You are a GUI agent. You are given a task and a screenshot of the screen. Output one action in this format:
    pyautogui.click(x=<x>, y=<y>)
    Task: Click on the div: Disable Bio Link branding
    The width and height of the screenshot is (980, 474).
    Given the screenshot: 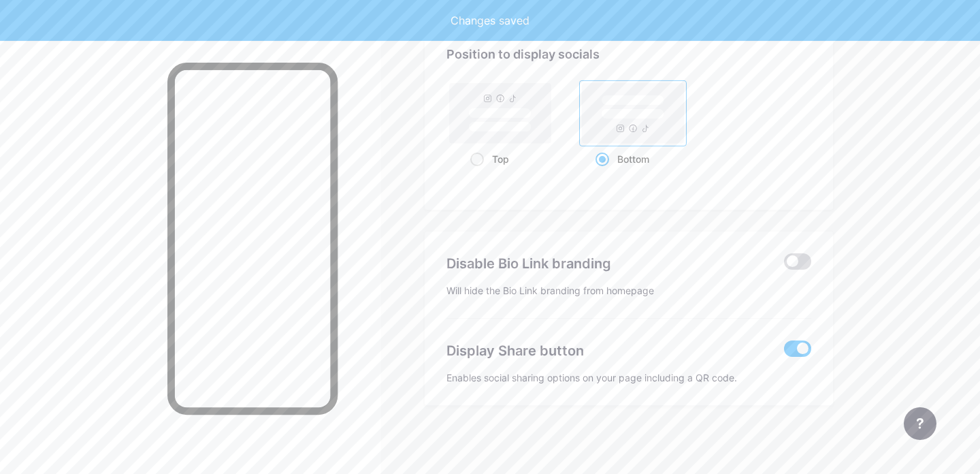 What is the action you would take?
    pyautogui.click(x=605, y=264)
    